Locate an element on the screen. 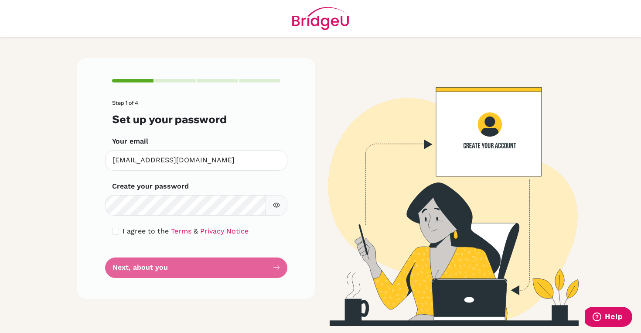 Image resolution: width=641 pixels, height=333 pixels. span: Step 1 of 4 is located at coordinates (125, 102).